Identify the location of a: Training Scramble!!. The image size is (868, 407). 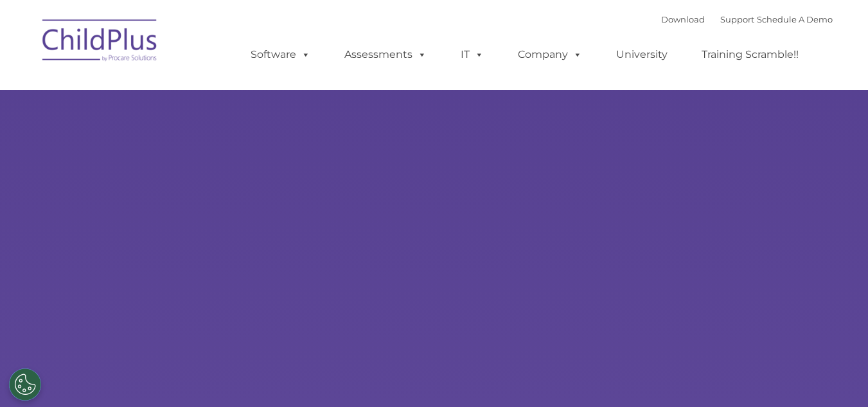
(750, 55).